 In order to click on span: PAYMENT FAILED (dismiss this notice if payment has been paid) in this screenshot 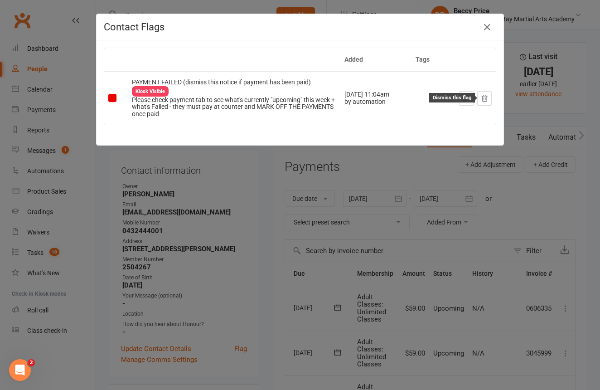, I will do `click(221, 86)`.